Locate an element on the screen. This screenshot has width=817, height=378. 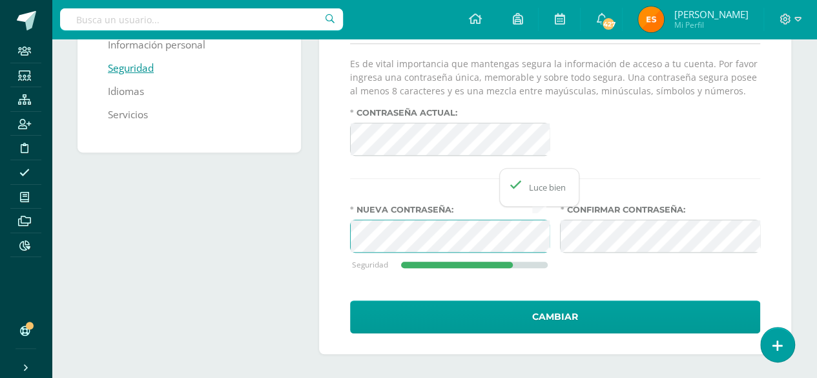
label: Confirmar contraseña: is located at coordinates (660, 209).